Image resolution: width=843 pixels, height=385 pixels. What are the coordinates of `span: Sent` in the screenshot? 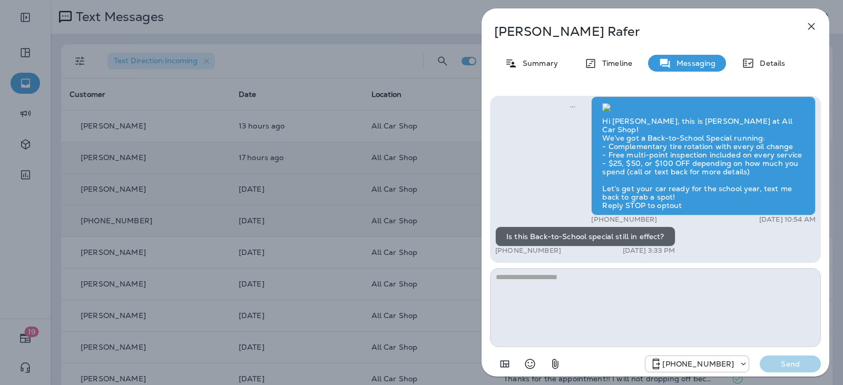 It's located at (573, 106).